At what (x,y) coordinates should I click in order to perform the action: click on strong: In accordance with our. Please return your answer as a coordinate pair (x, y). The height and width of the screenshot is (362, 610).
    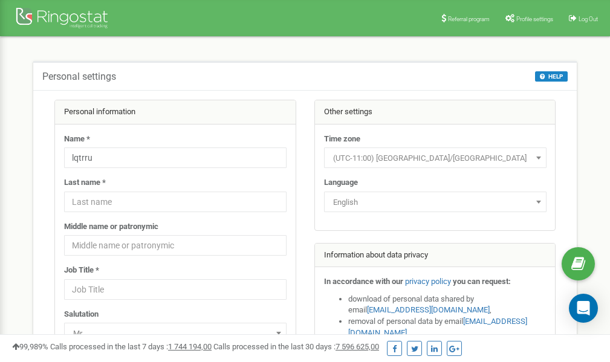
    Looking at the image, I should click on (363, 281).